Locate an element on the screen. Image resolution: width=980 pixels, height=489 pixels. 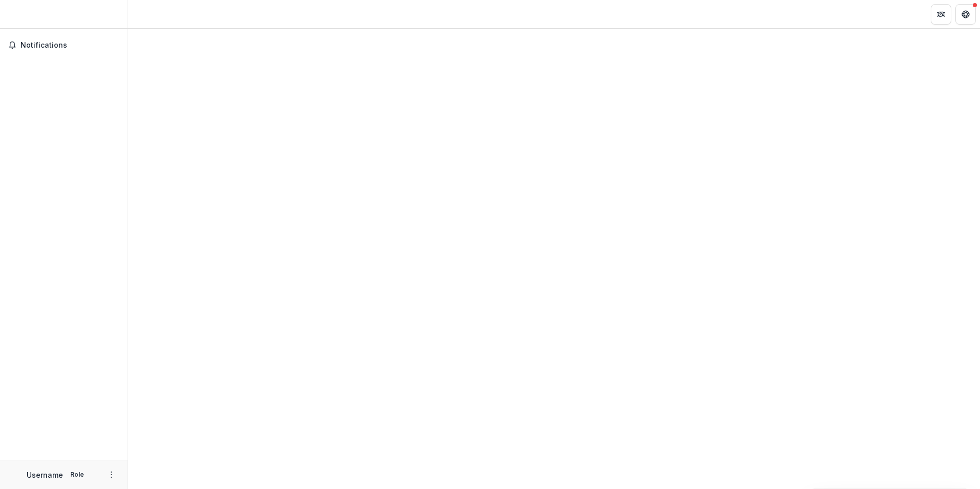
button: More is located at coordinates (112, 474).